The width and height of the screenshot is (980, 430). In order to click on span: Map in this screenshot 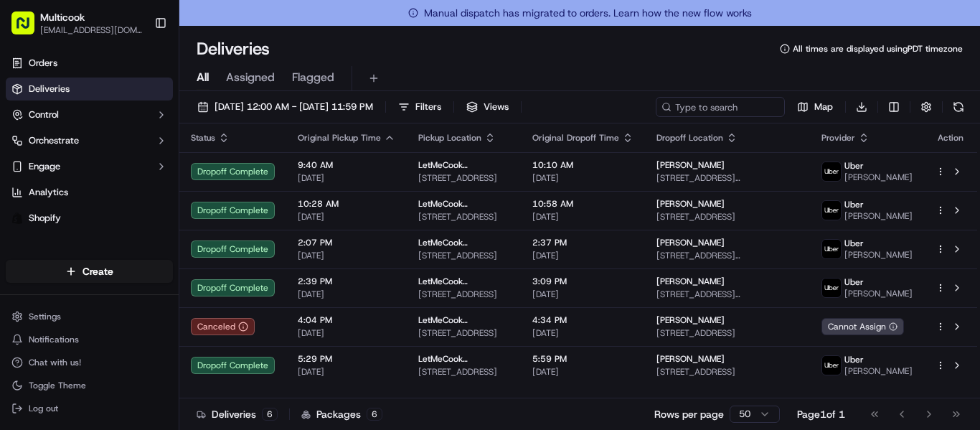, I will do `click(823, 107)`.